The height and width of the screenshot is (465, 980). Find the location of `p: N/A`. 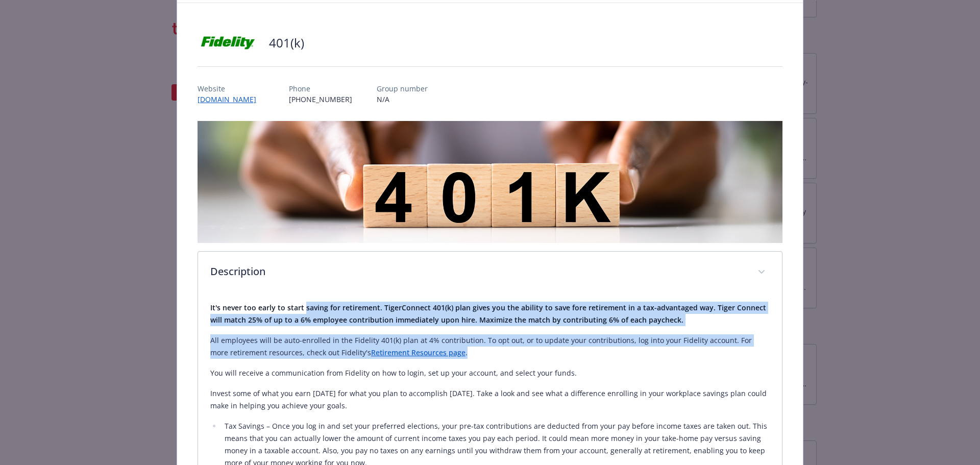

p: N/A is located at coordinates (402, 99).